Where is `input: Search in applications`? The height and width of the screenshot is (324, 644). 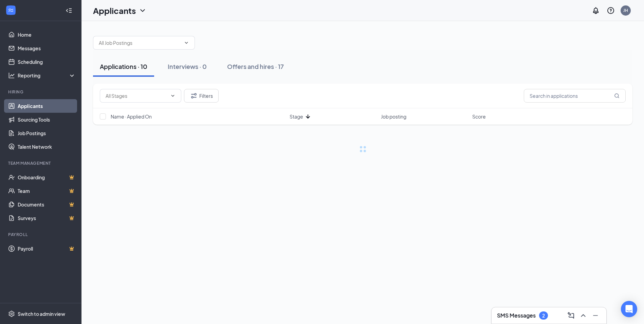
input: Search in applications is located at coordinates (575, 96).